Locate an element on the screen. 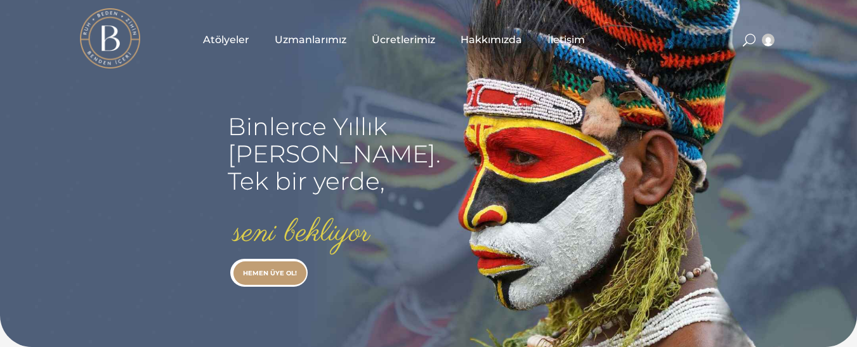  rs-layer: seni bekliyor is located at coordinates (302, 233).